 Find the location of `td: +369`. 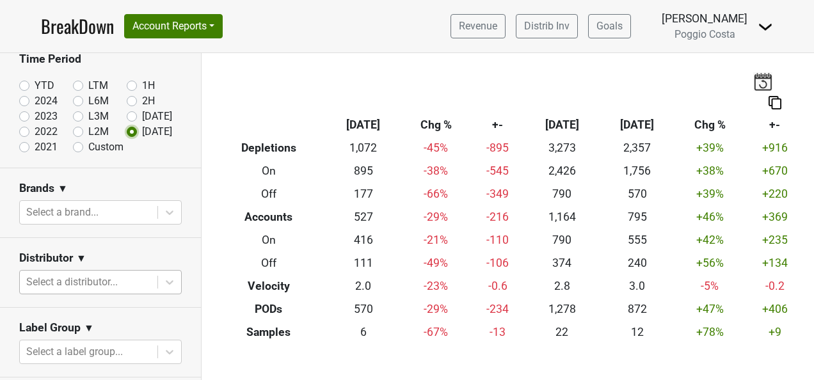

td: +369 is located at coordinates (775, 218).